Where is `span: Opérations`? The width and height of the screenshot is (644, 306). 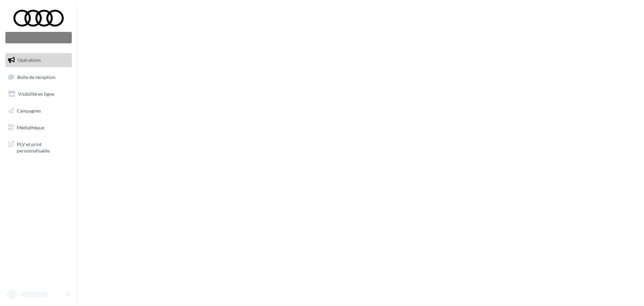
span: Opérations is located at coordinates (29, 60).